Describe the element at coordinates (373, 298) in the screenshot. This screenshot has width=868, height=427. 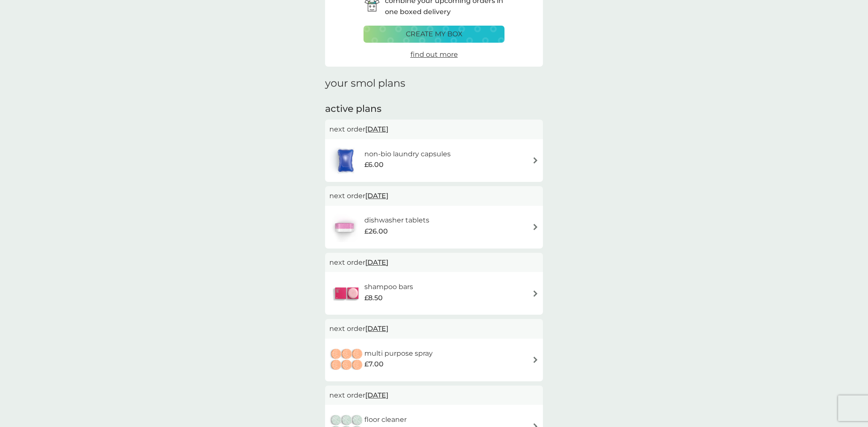
I see `span: £8.50` at that location.